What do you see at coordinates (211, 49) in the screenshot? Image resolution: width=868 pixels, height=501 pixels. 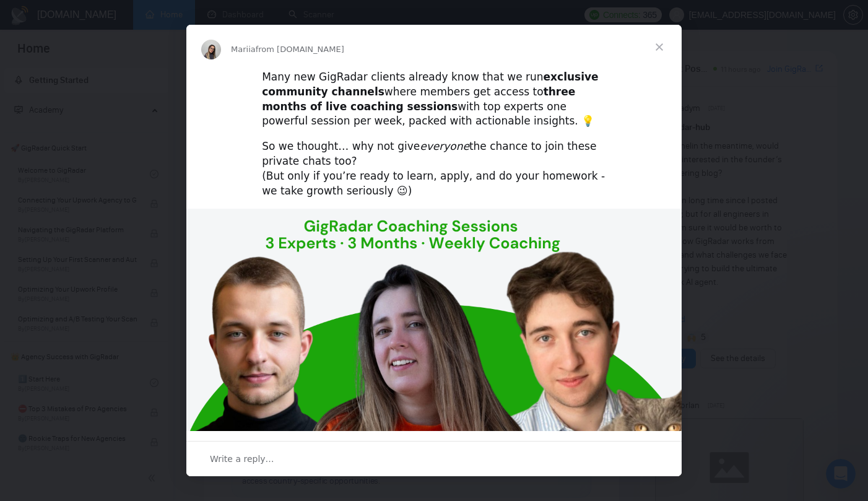 I see `img: Profile image for Mariia` at bounding box center [211, 49].